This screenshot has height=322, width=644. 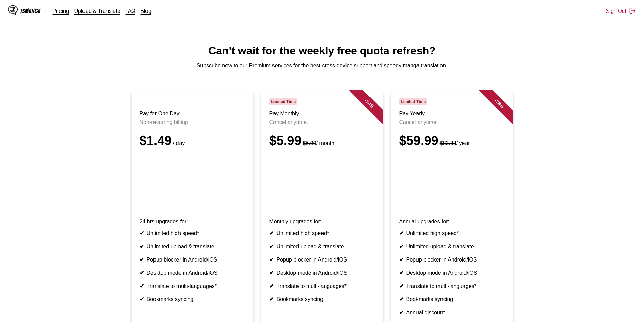 I want to click on s: $83.88, so click(x=448, y=143).